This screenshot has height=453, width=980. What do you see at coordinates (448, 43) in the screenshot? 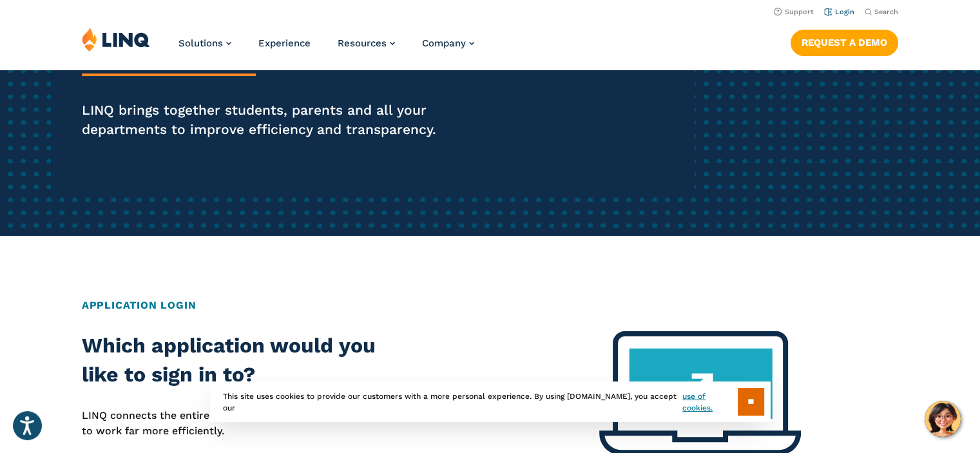
I see `a: Company` at bounding box center [448, 43].